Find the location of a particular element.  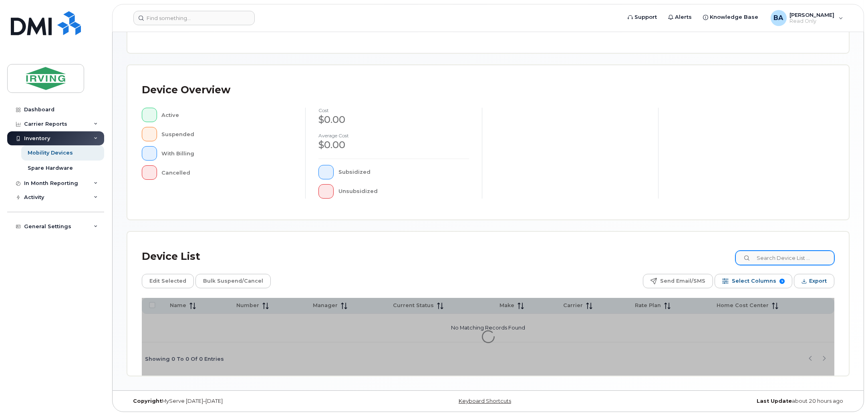

a: Support is located at coordinates (643, 17).